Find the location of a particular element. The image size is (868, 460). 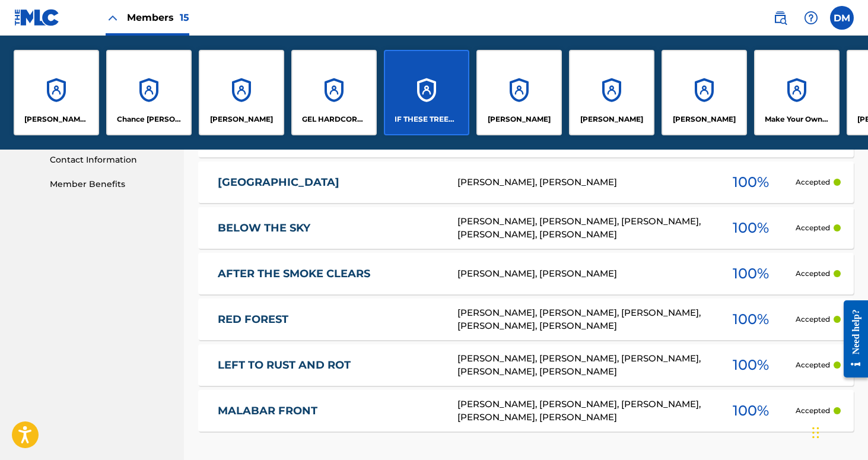

span: 15 is located at coordinates (185, 17).